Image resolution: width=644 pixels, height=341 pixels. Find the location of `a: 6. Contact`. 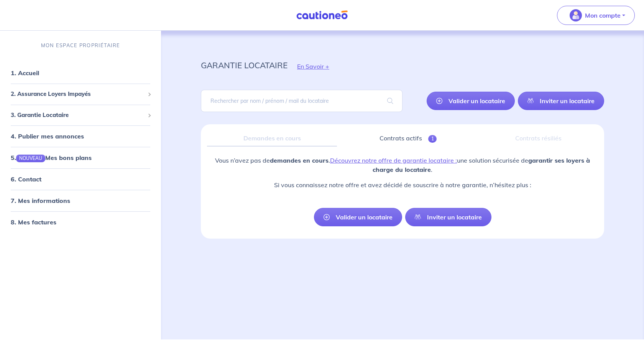

a: 6. Contact is located at coordinates (26, 179).